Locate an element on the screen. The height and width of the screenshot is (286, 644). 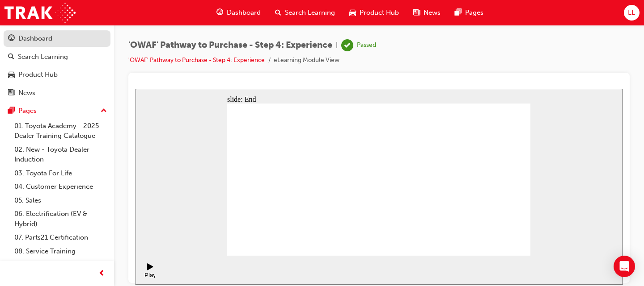
a: 03. Toyota For Life is located at coordinates (60, 173).